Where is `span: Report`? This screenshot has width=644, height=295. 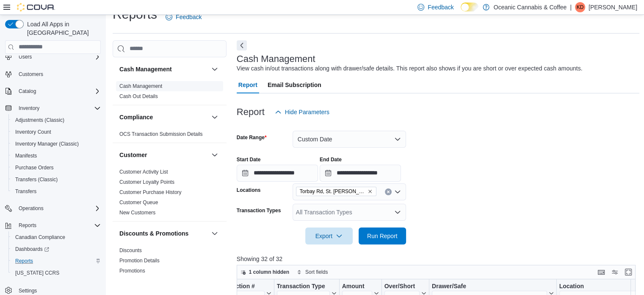 span: Report is located at coordinates (247, 85).